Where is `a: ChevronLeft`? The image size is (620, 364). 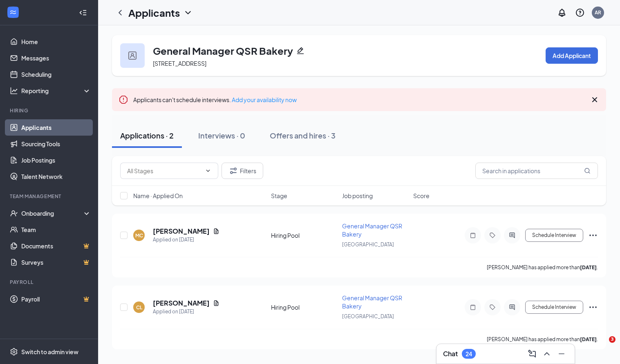
a: ChevronLeft is located at coordinates (120, 12).